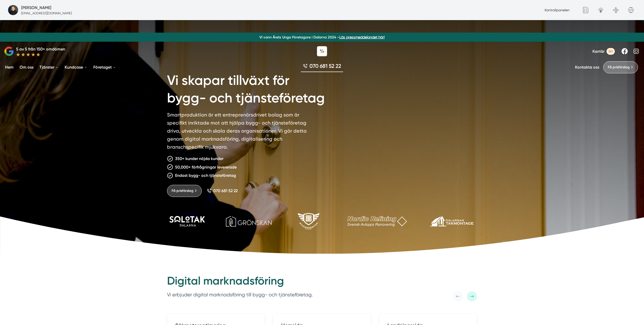  Describe the element at coordinates (610, 51) in the screenshot. I see `span: 2st` at that location.